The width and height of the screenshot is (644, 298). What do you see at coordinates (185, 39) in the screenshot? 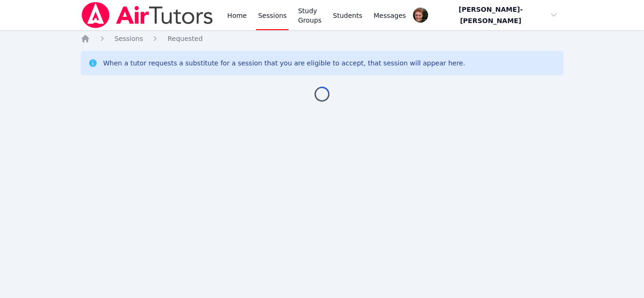
I see `a: Requested` at bounding box center [185, 39].